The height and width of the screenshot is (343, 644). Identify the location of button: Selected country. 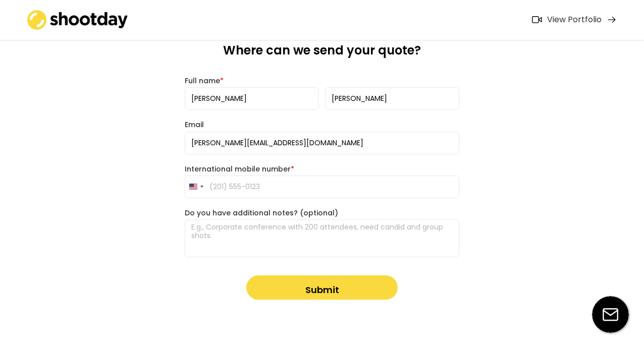
(196, 187).